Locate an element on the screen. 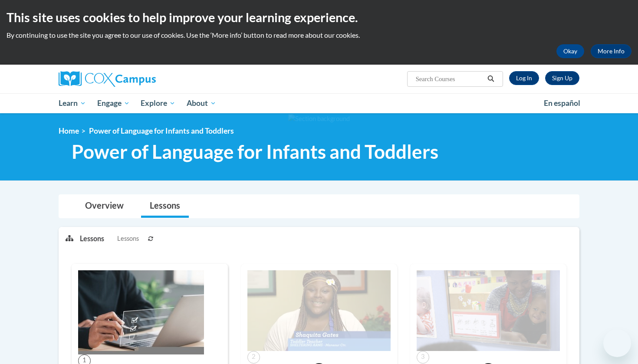 This screenshot has height=364, width=638. p: Lessons is located at coordinates (92, 239).